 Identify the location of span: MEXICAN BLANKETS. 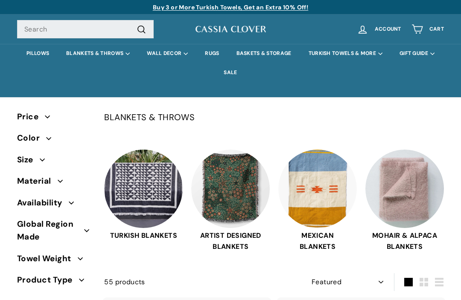
(317, 241).